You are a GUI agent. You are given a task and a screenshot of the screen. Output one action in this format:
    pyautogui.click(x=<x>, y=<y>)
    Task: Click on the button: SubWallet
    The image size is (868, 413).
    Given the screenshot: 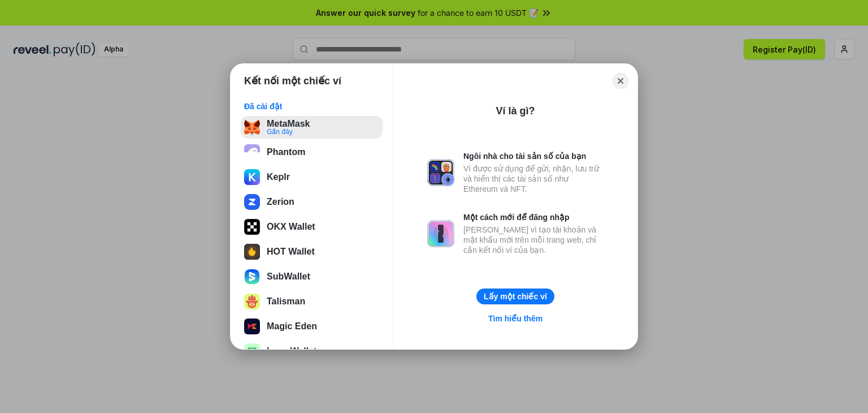 What is the action you would take?
    pyautogui.click(x=312, y=277)
    